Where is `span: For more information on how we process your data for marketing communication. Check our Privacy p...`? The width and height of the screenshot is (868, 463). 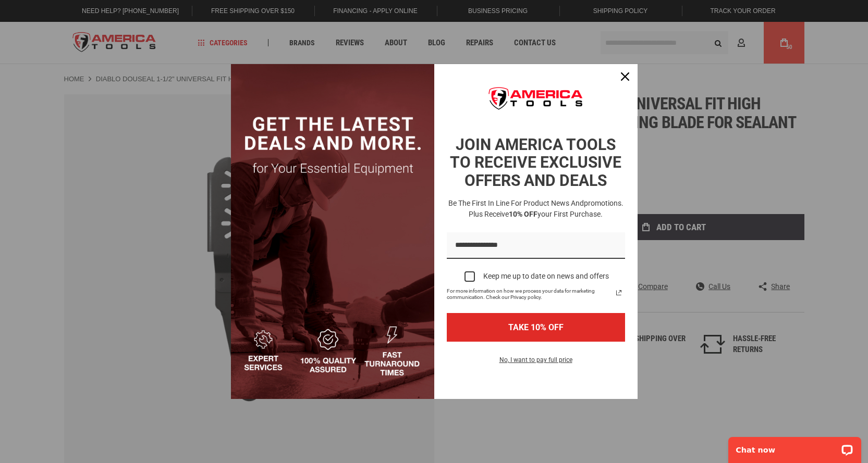
span: For more information on how we process your data for marketing communication. Check our Privacy p... is located at coordinates (530, 295).